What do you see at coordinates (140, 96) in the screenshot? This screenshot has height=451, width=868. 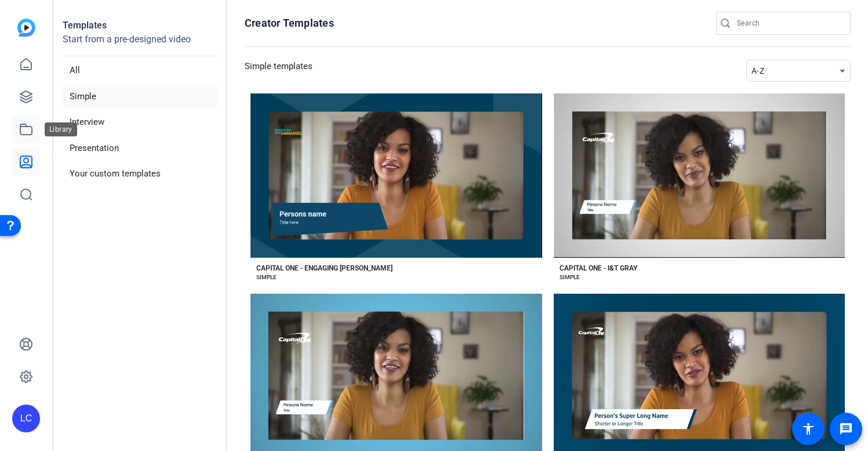 I see `li: Simple` at bounding box center [140, 96].